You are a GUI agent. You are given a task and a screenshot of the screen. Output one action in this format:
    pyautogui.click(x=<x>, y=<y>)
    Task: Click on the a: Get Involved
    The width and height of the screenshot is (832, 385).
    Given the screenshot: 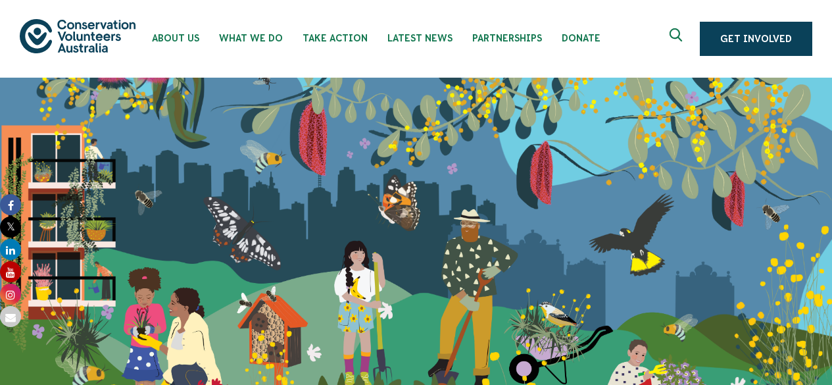 What is the action you would take?
    pyautogui.click(x=755, y=39)
    